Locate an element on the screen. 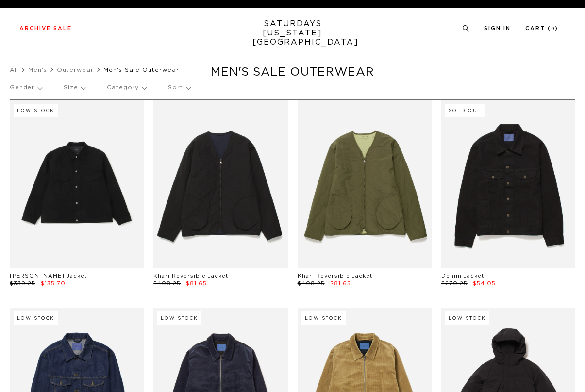 The width and height of the screenshot is (585, 392). p: Category is located at coordinates (126, 88).